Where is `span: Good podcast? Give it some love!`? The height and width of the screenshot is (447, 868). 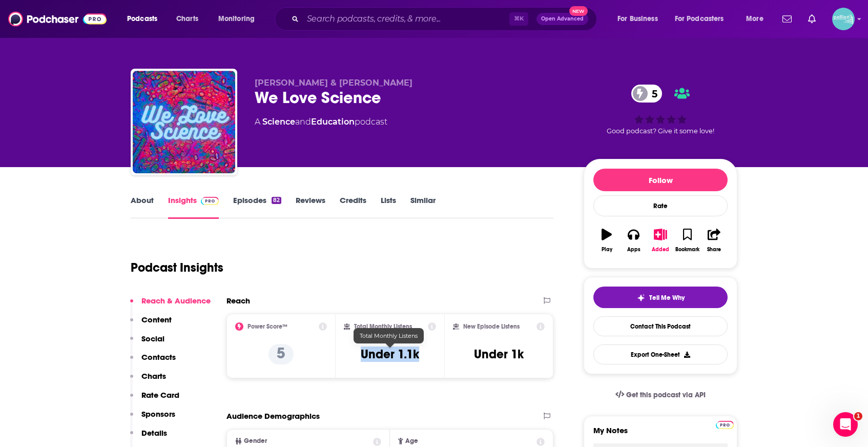 span: Good podcast? Give it some love! is located at coordinates (660, 130).